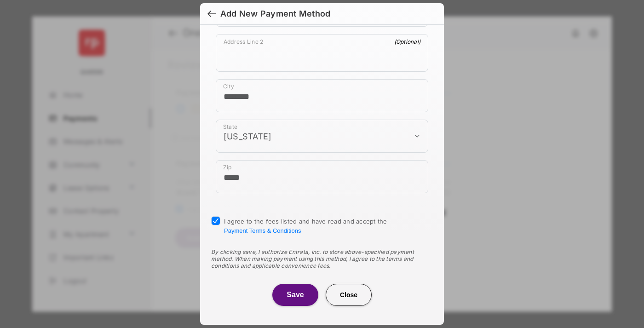 The image size is (644, 328). What do you see at coordinates (322, 177) in the screenshot?
I see `div: payment_method_screening[postal_addresses][postalCode]` at bounding box center [322, 177].